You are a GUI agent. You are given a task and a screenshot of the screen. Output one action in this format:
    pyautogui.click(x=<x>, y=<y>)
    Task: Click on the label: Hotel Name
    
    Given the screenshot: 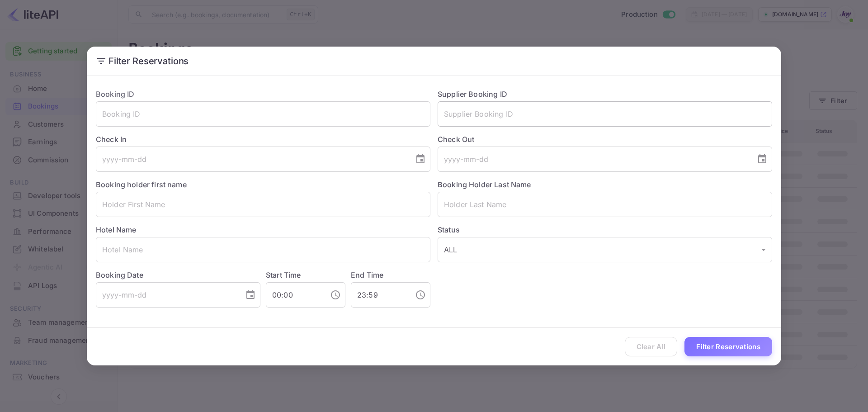 What is the action you would take?
    pyautogui.click(x=116, y=230)
    